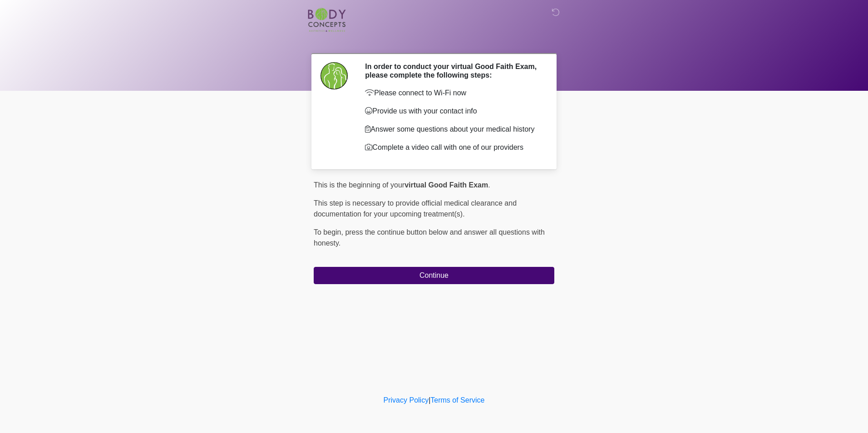  What do you see at coordinates (326, 19) in the screenshot?
I see `img: Body Concepts Logo` at bounding box center [326, 19].